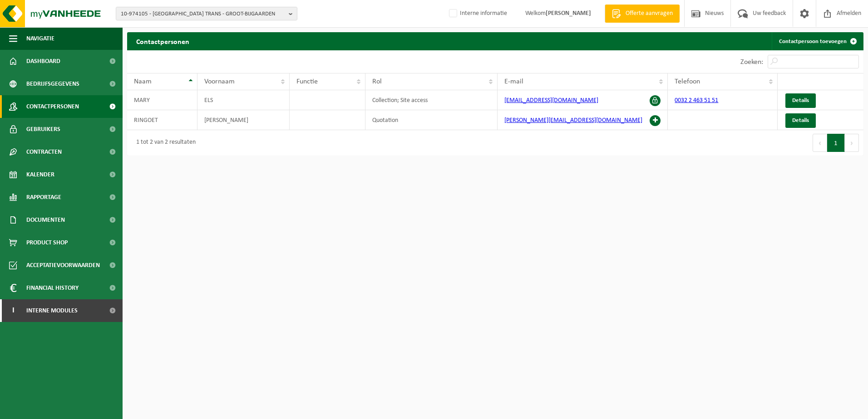 The image size is (868, 419). I want to click on span: Financial History, so click(52, 288).